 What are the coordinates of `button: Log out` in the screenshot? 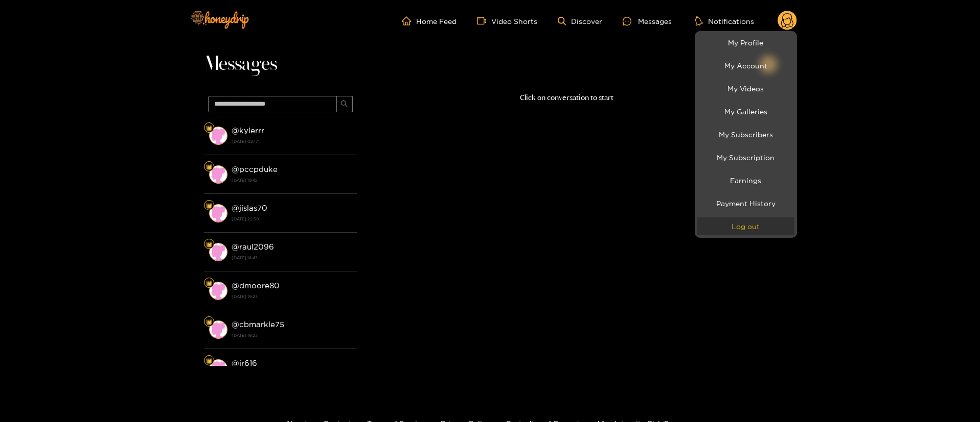 It's located at (746, 226).